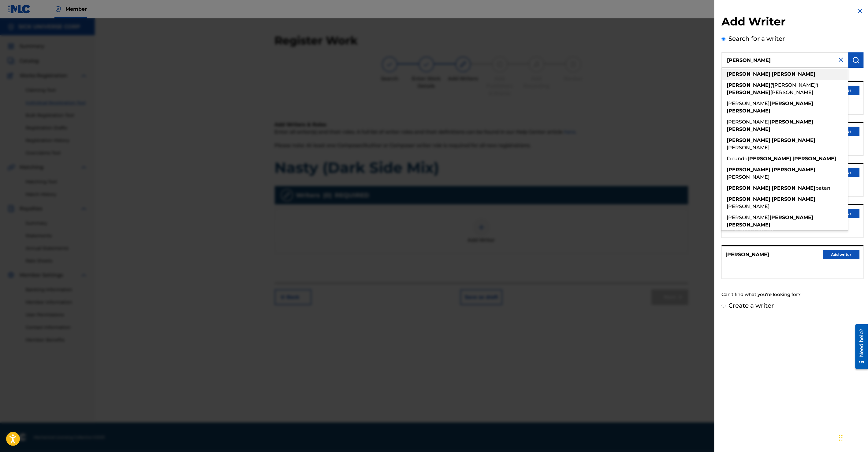 The height and width of the screenshot is (452, 868). I want to click on img: MLC Logo, so click(19, 9).